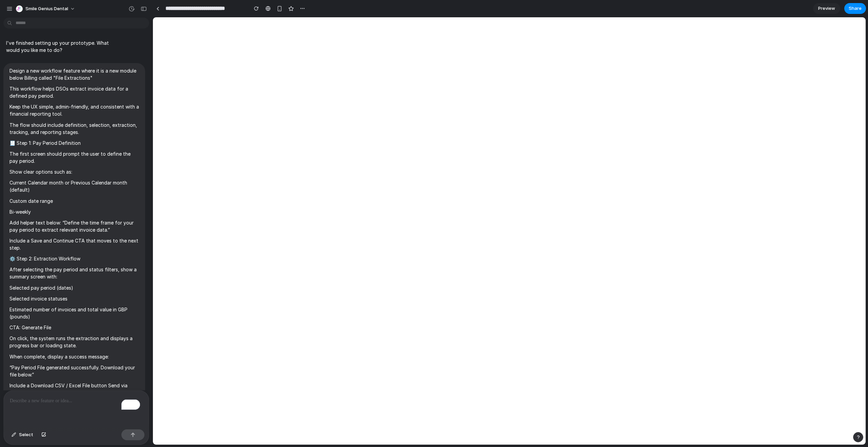 This screenshot has height=447, width=868. Describe the element at coordinates (74, 287) in the screenshot. I see `p: Selected pay period (dates)` at that location.